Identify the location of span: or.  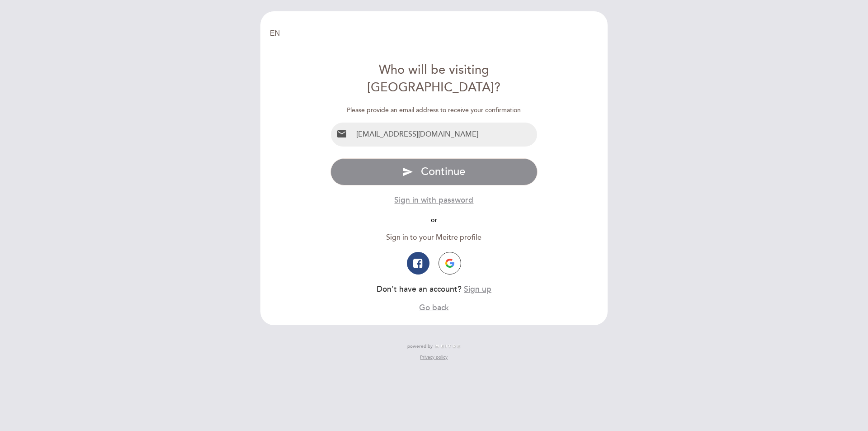
(434, 220).